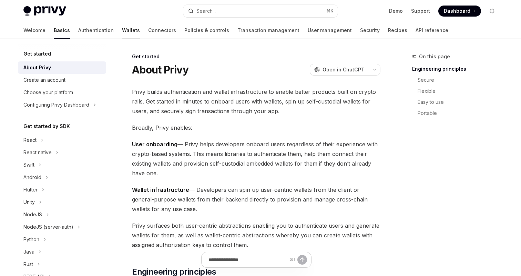 This screenshot has height=276, width=521. I want to click on div: Android, so click(32, 177).